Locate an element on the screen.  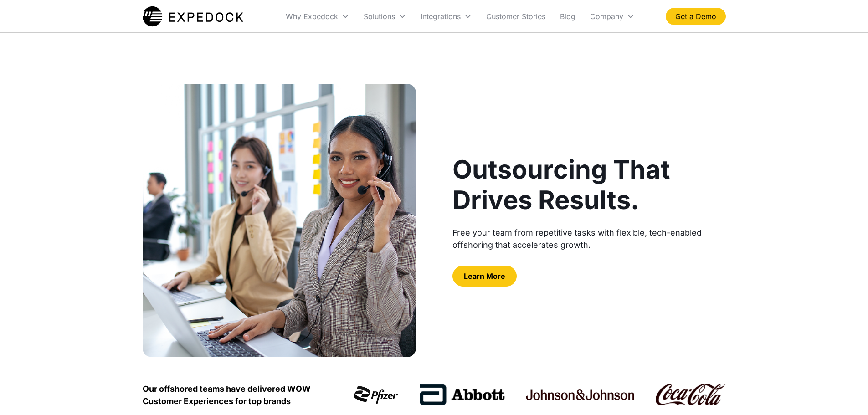
div: Our offshored teams have delivered WOW Customer Experiences for top brands is located at coordinates (234, 395).